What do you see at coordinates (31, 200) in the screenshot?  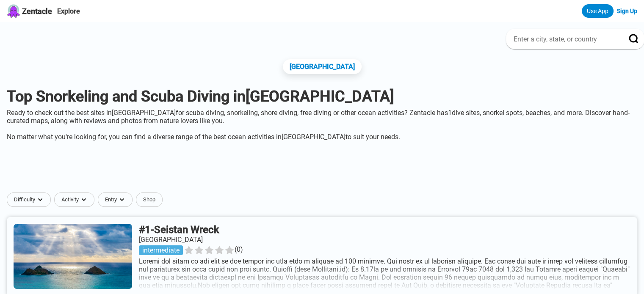 I see `button: Difficultydropdown caret` at bounding box center [31, 200].